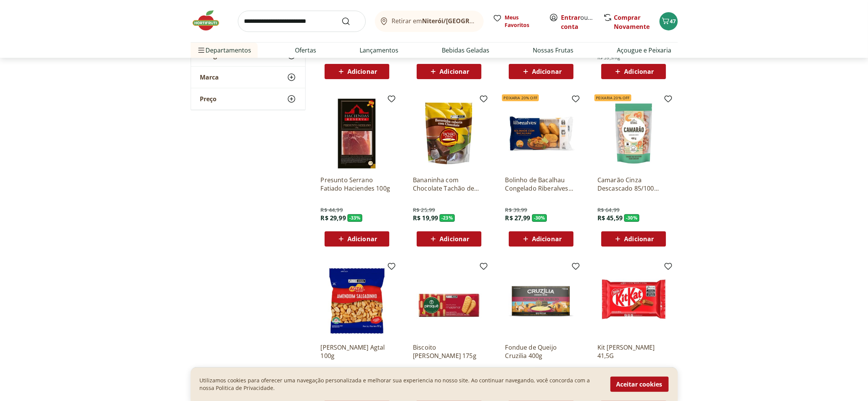 This screenshot has height=401, width=868. What do you see at coordinates (305, 50) in the screenshot?
I see `a: Ofertas` at bounding box center [305, 50].